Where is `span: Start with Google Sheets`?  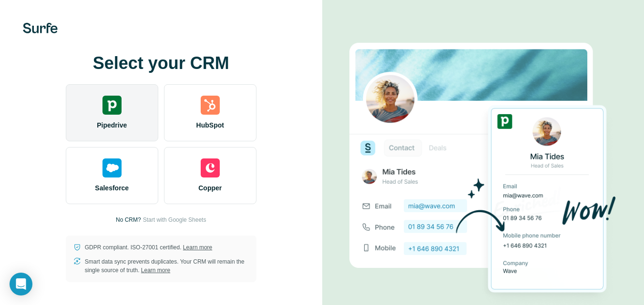 span: Start with Google Sheets is located at coordinates (175, 220).